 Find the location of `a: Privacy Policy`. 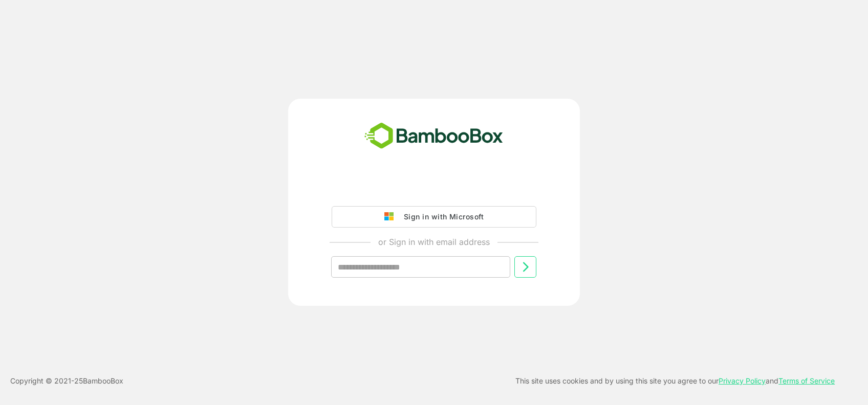

a: Privacy Policy is located at coordinates (742, 380).